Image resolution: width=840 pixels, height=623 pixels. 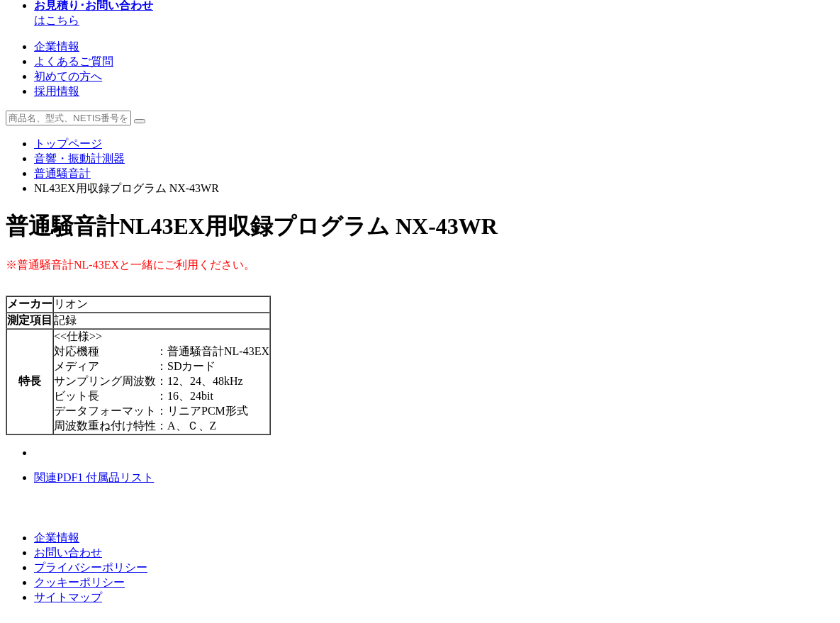 What do you see at coordinates (308, 226) in the screenshot?
I see `span: NL43EX用収録プログラム NX-43WR` at bounding box center [308, 226].